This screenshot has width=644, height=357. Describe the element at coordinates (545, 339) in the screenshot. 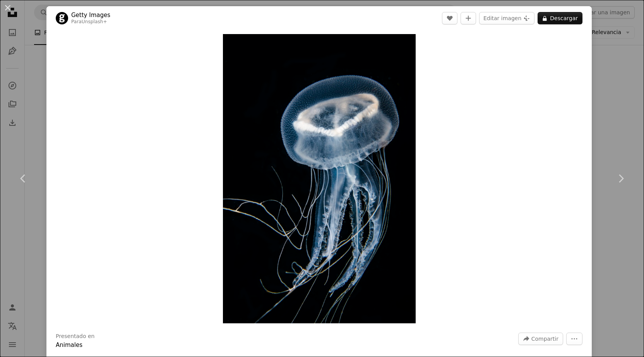

I see `span: Compartir` at that location.